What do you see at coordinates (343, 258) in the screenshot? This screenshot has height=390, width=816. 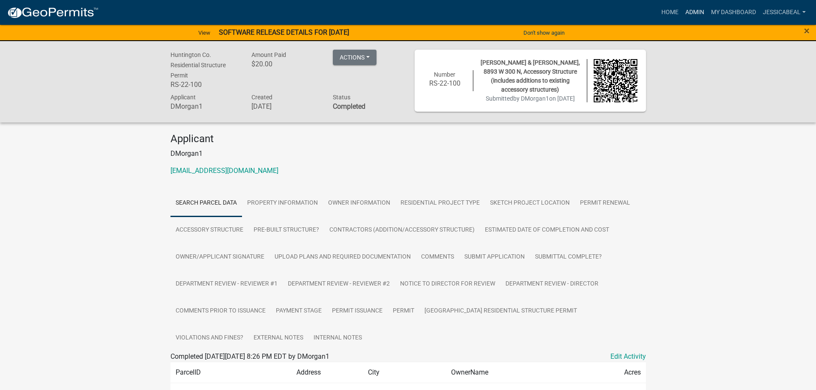 I see `a: Upload Plans and Required Documentation` at bounding box center [343, 258].